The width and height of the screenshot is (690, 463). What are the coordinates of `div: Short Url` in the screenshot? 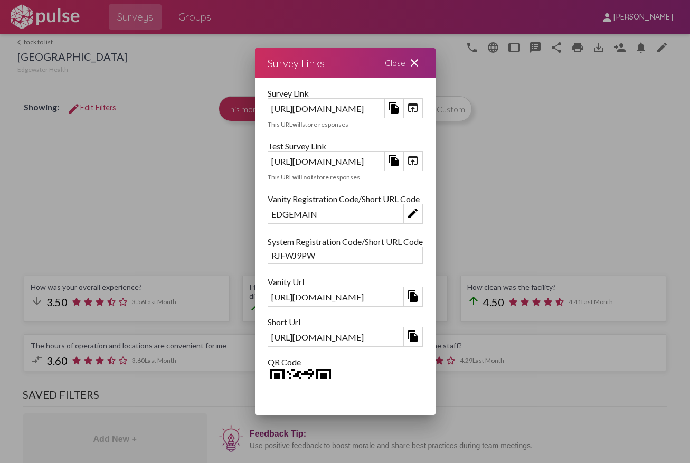 It's located at (345, 321).